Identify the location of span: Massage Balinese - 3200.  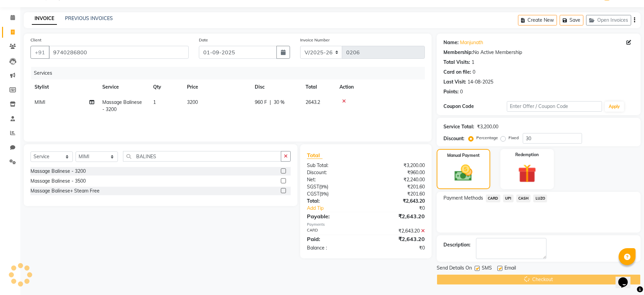
(122, 106).